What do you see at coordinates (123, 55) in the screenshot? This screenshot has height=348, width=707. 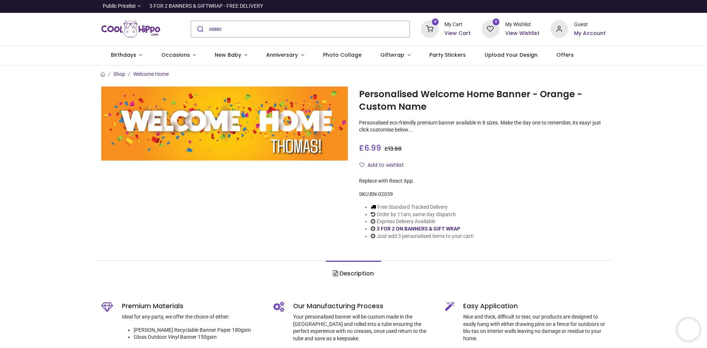 I see `span: Birthdays` at bounding box center [123, 55].